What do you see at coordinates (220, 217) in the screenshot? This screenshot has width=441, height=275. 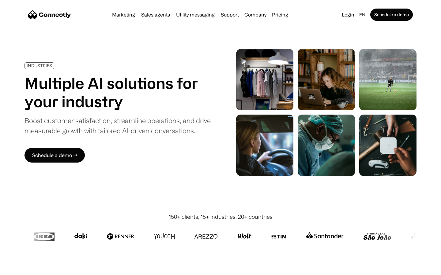 I see `div: 150+ clients, 15+ industries, 20+ countries` at bounding box center [220, 217].